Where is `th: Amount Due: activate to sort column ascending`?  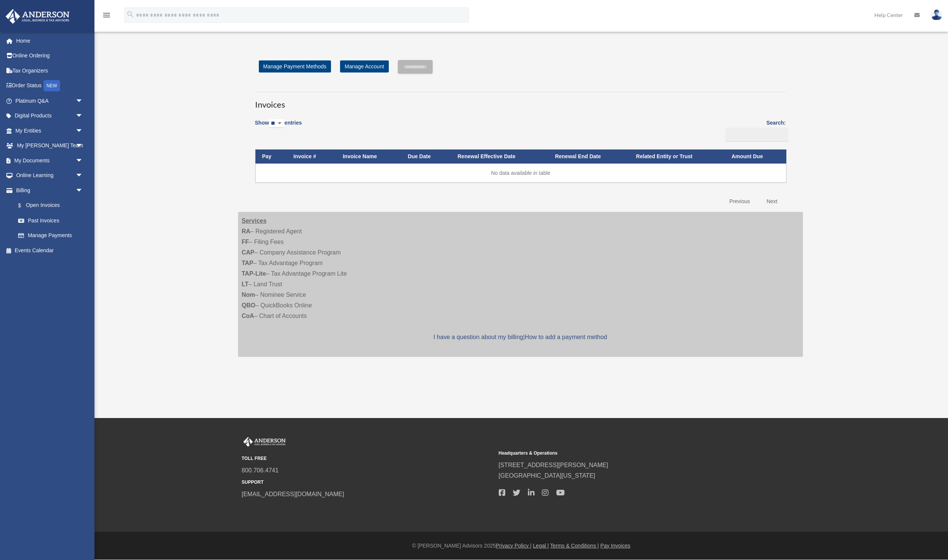 th: Amount Due: activate to sort column ascending is located at coordinates (755, 156).